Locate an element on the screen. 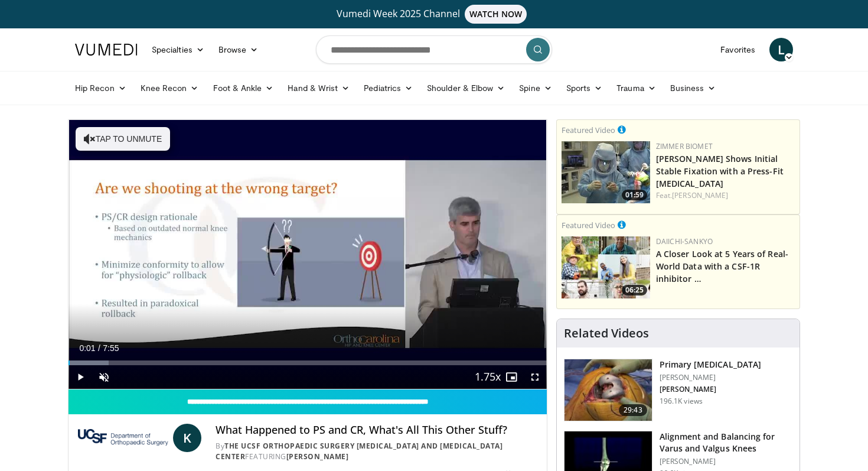  span: 0:01 is located at coordinates (87, 348).